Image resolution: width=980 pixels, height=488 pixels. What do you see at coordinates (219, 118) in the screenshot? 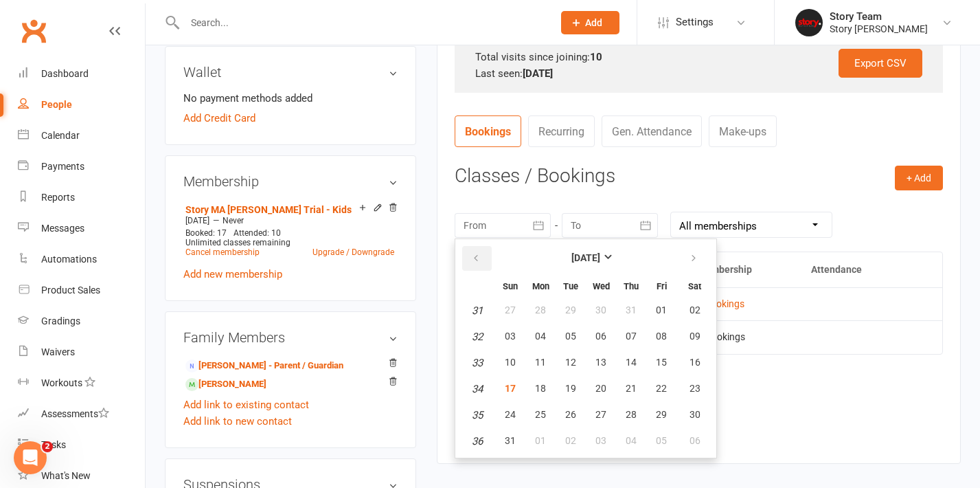
I see `a: Add Credit Card` at bounding box center [219, 118].